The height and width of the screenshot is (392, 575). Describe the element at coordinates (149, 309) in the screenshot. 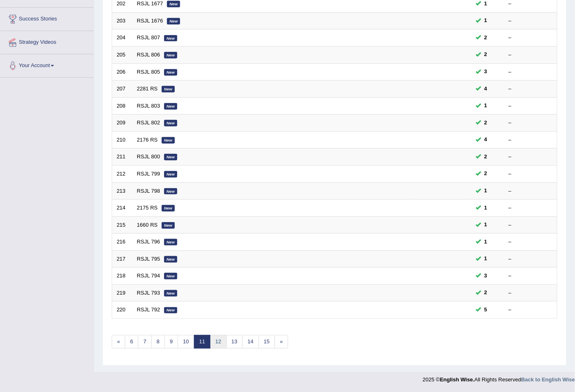

I see `a: RSJL 792` at that location.